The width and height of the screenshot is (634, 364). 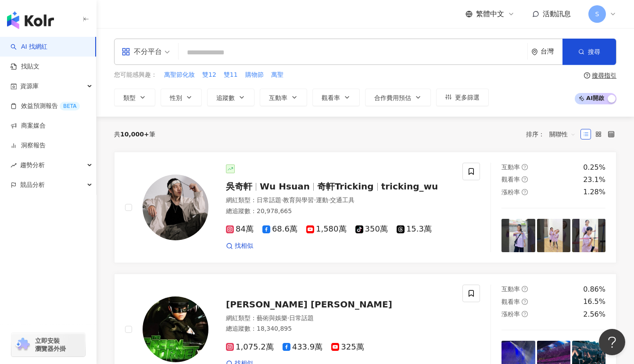 What do you see at coordinates (130, 98) in the screenshot?
I see `span: 類型` at bounding box center [130, 98].